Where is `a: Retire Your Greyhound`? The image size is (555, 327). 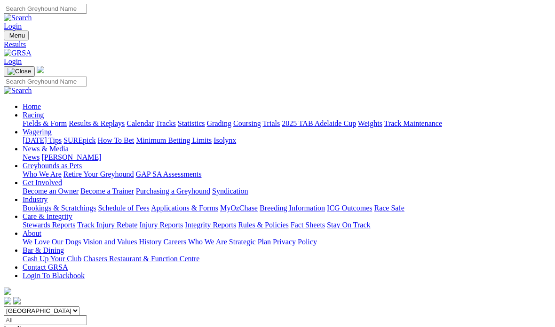 a: Retire Your Greyhound is located at coordinates (99, 174).